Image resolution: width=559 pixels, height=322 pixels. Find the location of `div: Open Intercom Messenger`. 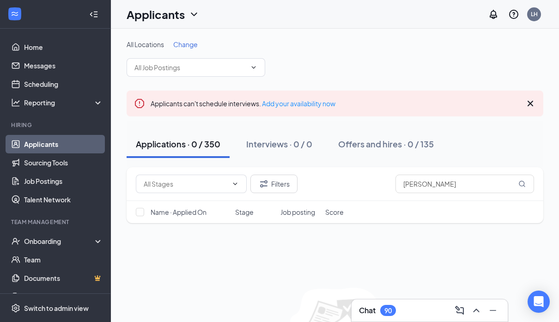

div: Open Intercom Messenger is located at coordinates (539, 302).